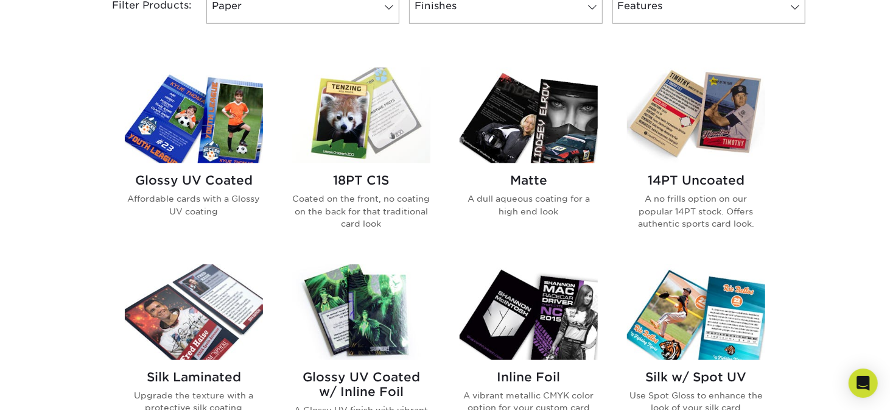  I want to click on img: Silk Laminated Trading Cards, so click(194, 312).